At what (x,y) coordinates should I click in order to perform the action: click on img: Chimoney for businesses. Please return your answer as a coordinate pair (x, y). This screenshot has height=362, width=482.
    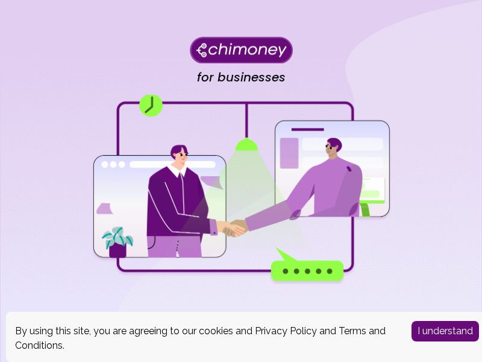
    Looking at the image, I should click on (241, 49).